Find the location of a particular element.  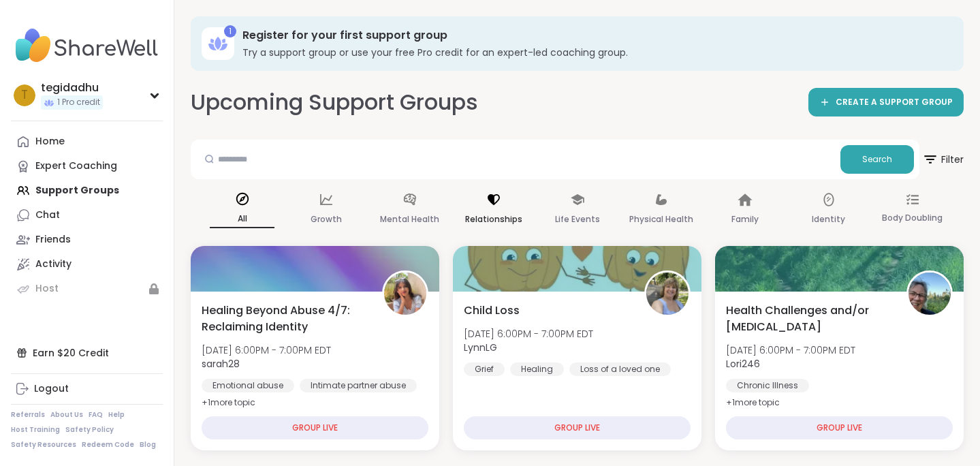

p: Mental Health is located at coordinates (409, 219).